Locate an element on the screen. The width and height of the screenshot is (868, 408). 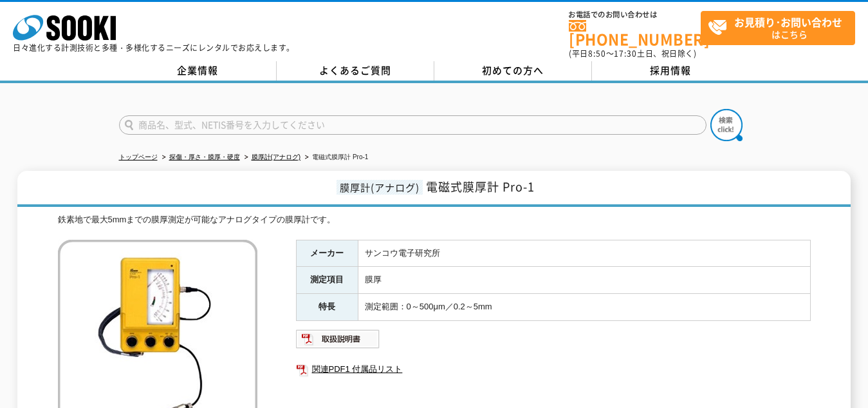
a: 取扱説明書 is located at coordinates (338, 341).